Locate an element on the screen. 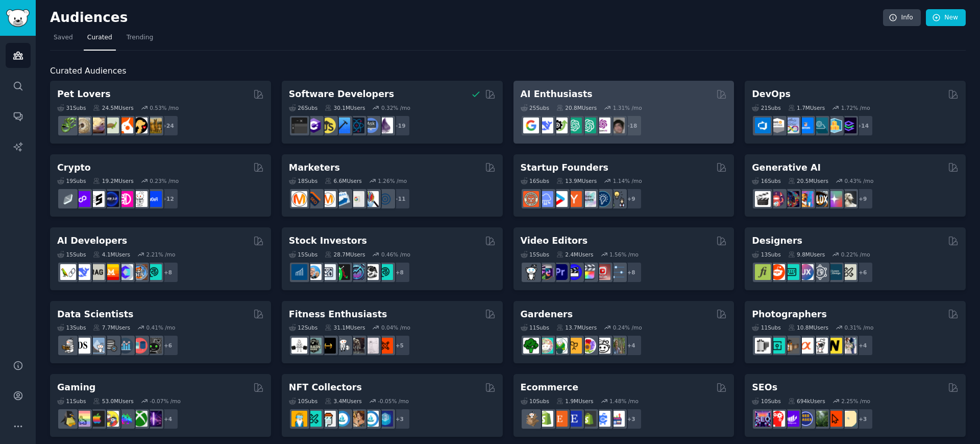  img: data is located at coordinates (154, 345).